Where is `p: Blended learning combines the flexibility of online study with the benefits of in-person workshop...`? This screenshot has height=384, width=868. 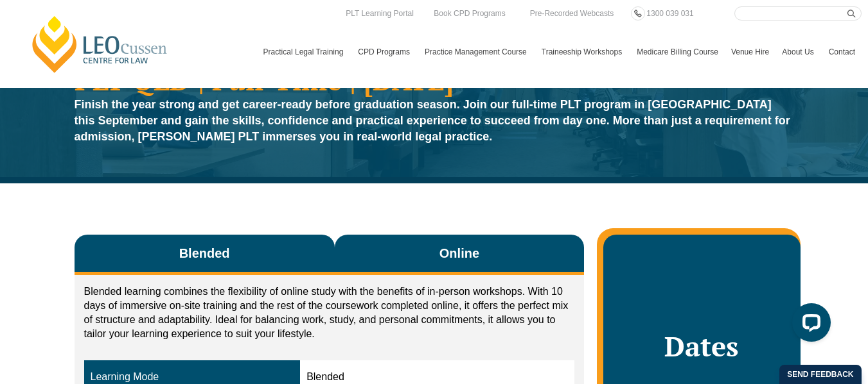
p: Blended learning combines the flexibility of online study with the benefits of in-person workshop... is located at coordinates (330, 313).